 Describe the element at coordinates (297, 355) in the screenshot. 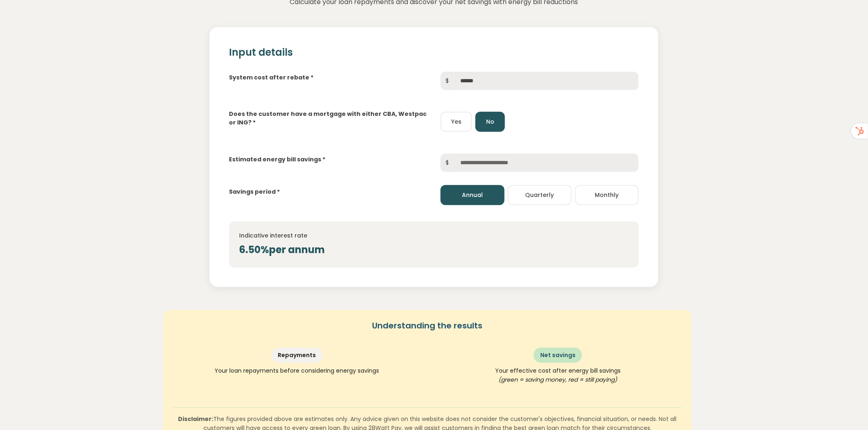

I see `div: Repayments` at that location.